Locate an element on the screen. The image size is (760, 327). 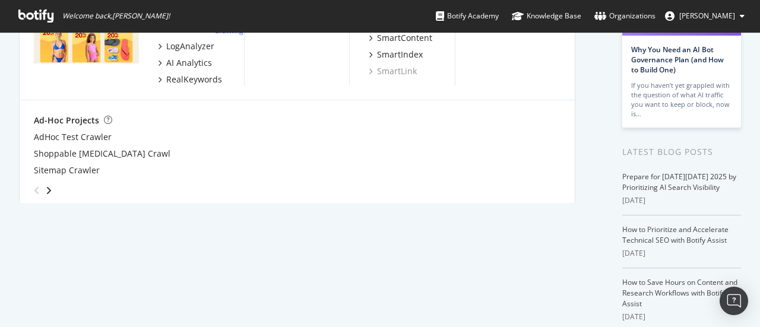
a: Crawling is located at coordinates (229, 30).